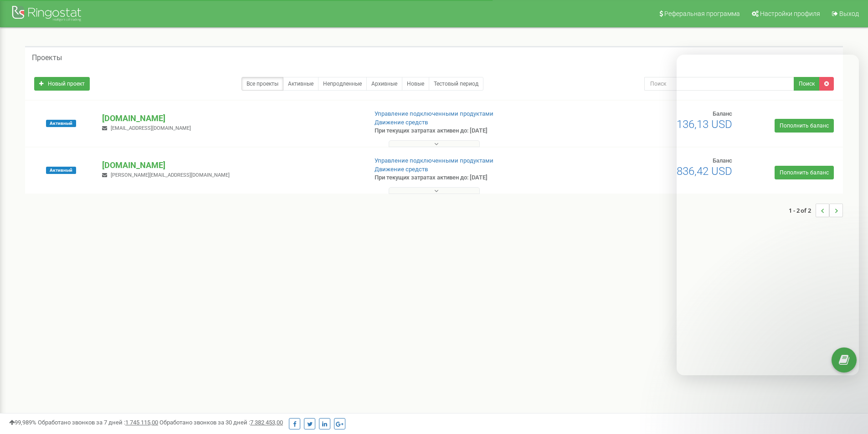  What do you see at coordinates (47, 58) in the screenshot?
I see `h5: Проекты` at bounding box center [47, 58].